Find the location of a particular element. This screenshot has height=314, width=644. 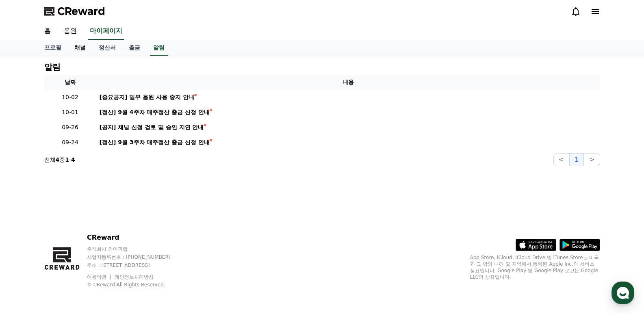

p: 10-02 is located at coordinates (71, 97).